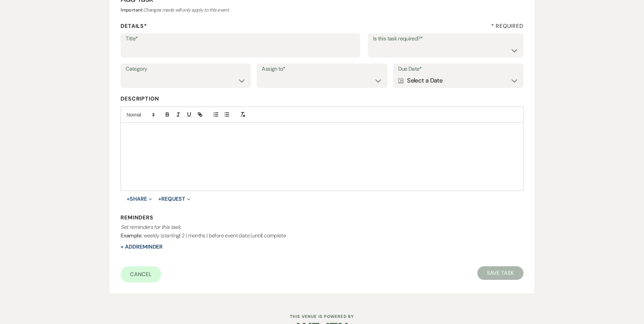  I want to click on i: until, so click(257, 235).